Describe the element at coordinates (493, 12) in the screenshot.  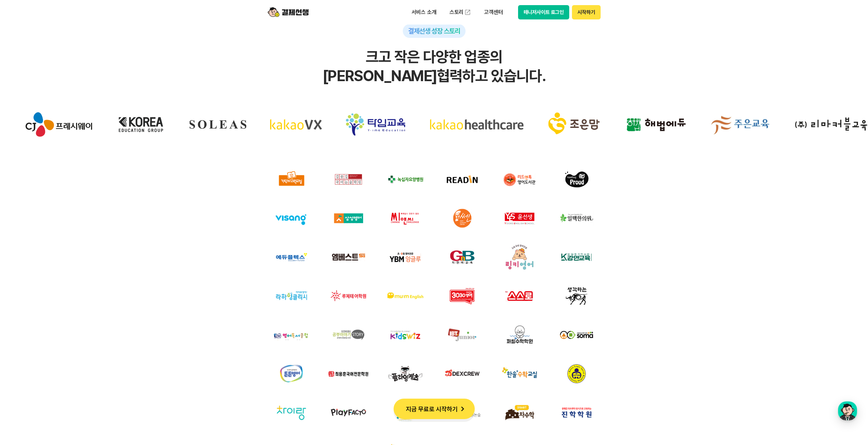
I see `p: 고객센터` at that location.